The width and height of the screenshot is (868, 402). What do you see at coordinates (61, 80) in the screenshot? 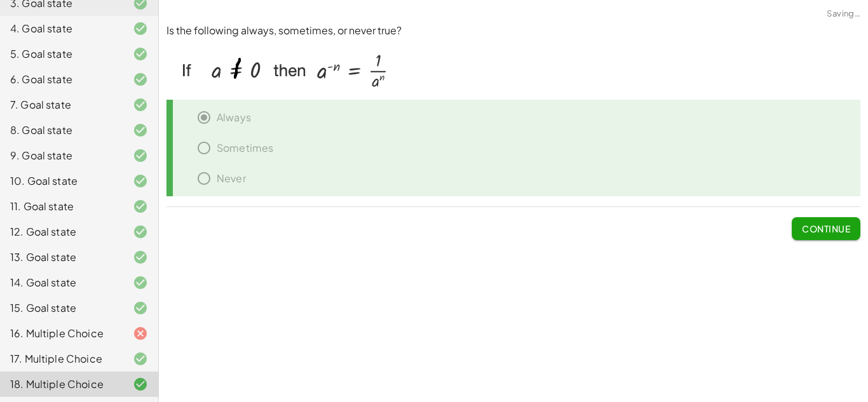
I see `div: 6. Goal state` at bounding box center [61, 80].